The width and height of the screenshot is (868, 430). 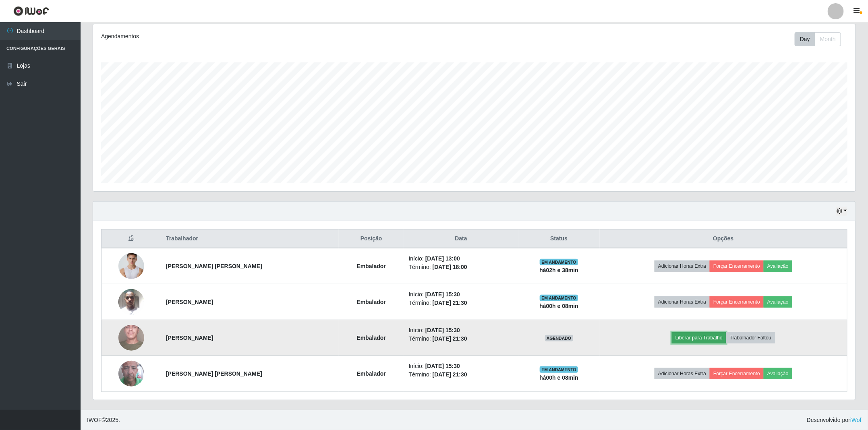 I want to click on span: Desenvolvido por, so click(x=834, y=420).